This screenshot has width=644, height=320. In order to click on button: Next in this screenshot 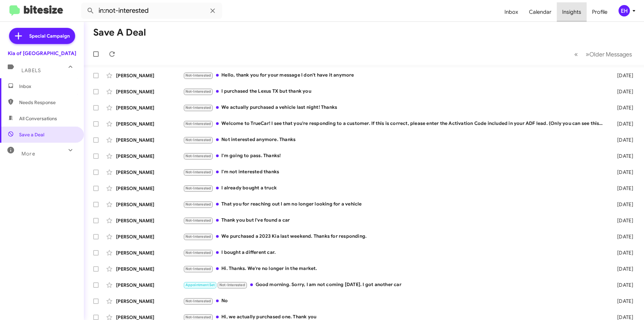, I will do `click(609, 54)`.